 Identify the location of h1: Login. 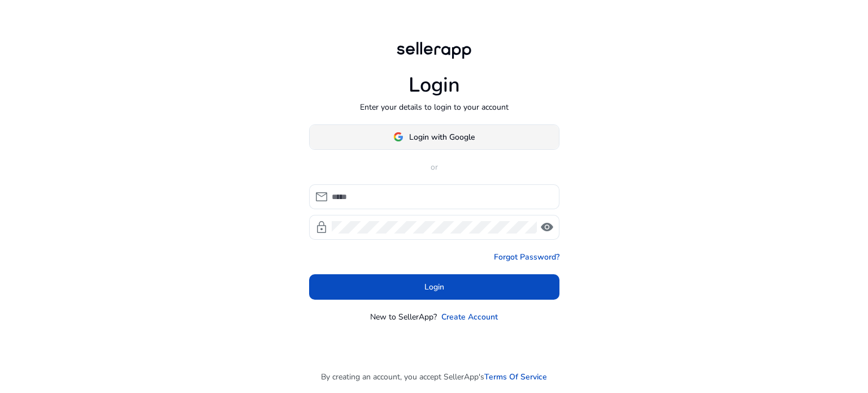
(434, 85).